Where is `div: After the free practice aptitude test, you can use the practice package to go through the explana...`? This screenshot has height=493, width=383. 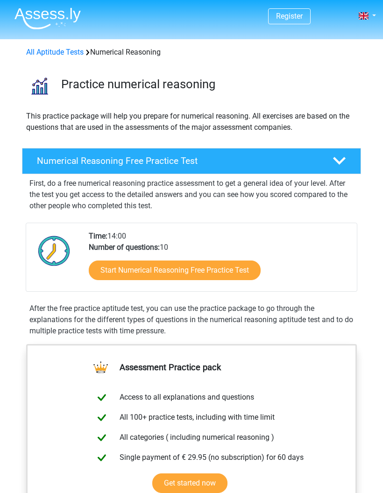
div: After the free practice aptitude test, you can use the practice package to go through the explana... is located at coordinates (192, 320).